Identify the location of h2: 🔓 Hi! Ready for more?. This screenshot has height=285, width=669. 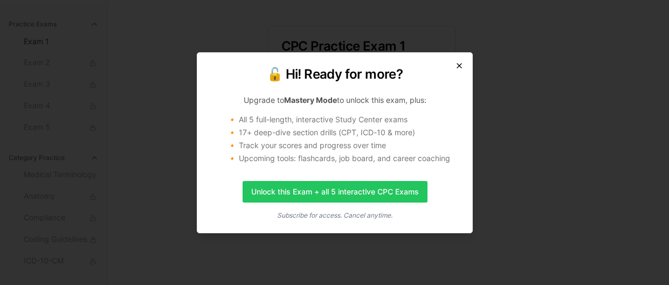
(335, 74).